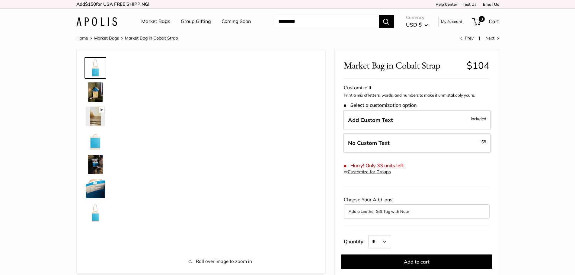 The height and width of the screenshot is (275, 575). What do you see at coordinates (417, 143) in the screenshot?
I see `label: Leave Blank` at bounding box center [417, 143].